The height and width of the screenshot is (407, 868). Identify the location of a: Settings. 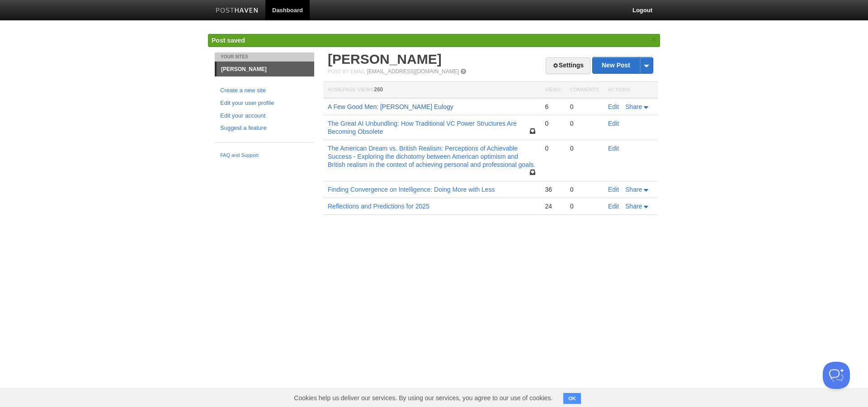
(568, 66).